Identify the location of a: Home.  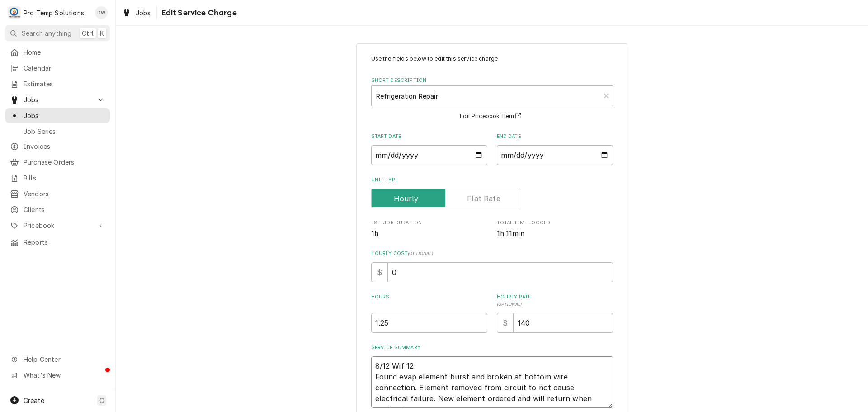
(57, 52).